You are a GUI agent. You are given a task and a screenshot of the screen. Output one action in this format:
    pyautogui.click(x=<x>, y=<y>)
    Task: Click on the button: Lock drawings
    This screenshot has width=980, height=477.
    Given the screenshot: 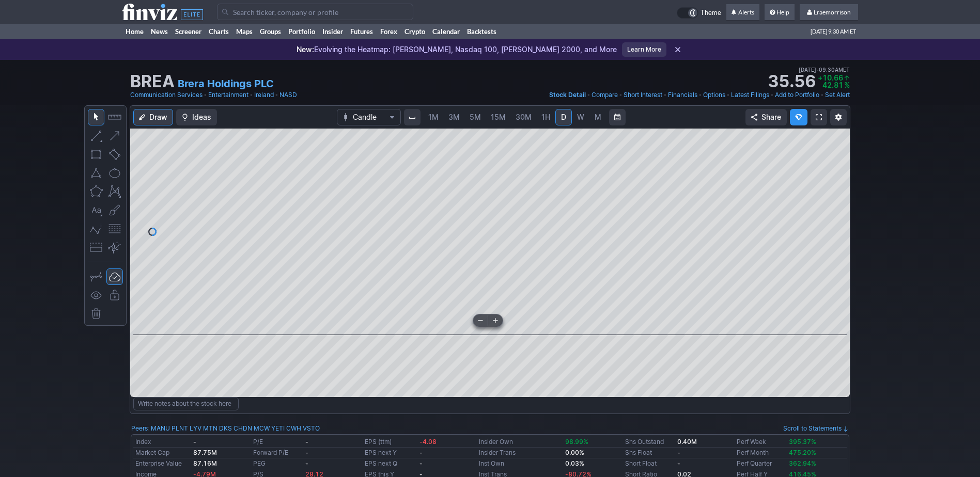 What is the action you would take?
    pyautogui.click(x=114, y=295)
    